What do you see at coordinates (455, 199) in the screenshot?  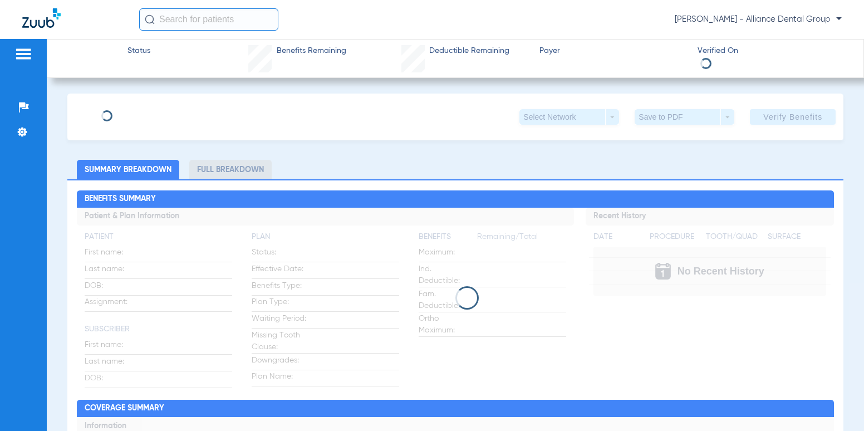 I see `h2: Benefits Summary` at bounding box center [455, 199].